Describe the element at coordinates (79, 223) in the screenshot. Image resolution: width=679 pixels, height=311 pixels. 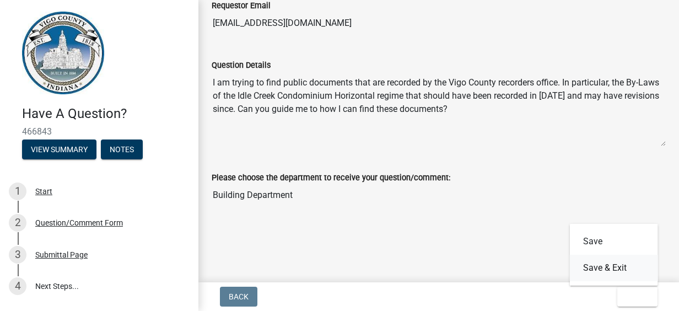
I see `div: Question/Comment Form` at that location.